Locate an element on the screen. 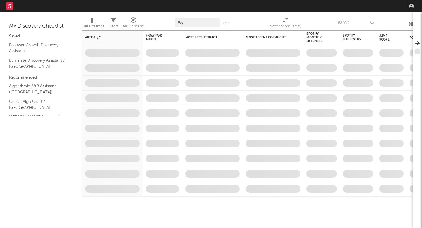 The image size is (422, 228). div: Saved is located at coordinates (41, 37).